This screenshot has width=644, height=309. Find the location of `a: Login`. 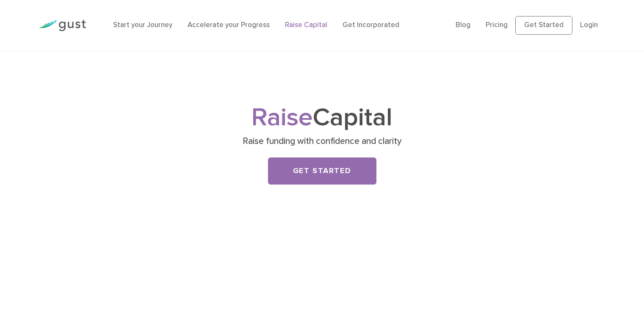

a: Login is located at coordinates (589, 25).